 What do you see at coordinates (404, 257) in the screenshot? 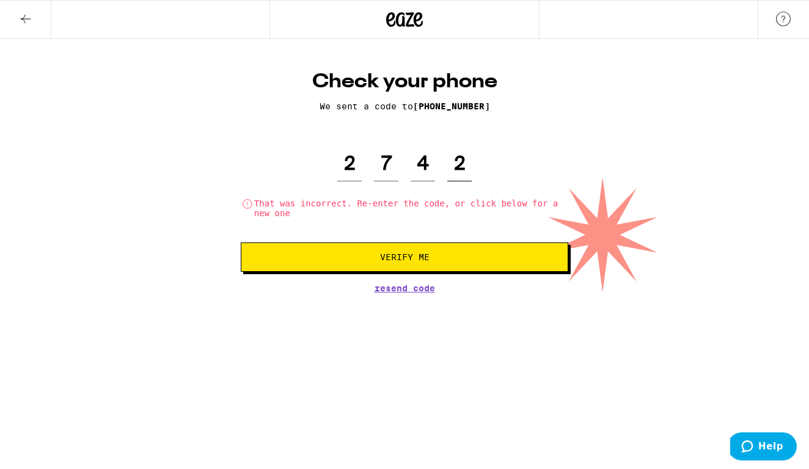
I see `button: Verify Me` at bounding box center [404, 257].